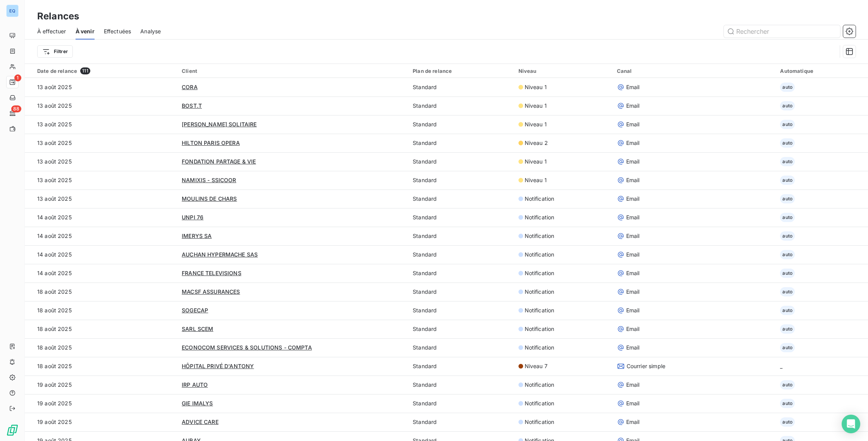  What do you see at coordinates (218, 161) in the screenshot?
I see `span: FONDATION PARTAGE & VIE` at bounding box center [218, 161].